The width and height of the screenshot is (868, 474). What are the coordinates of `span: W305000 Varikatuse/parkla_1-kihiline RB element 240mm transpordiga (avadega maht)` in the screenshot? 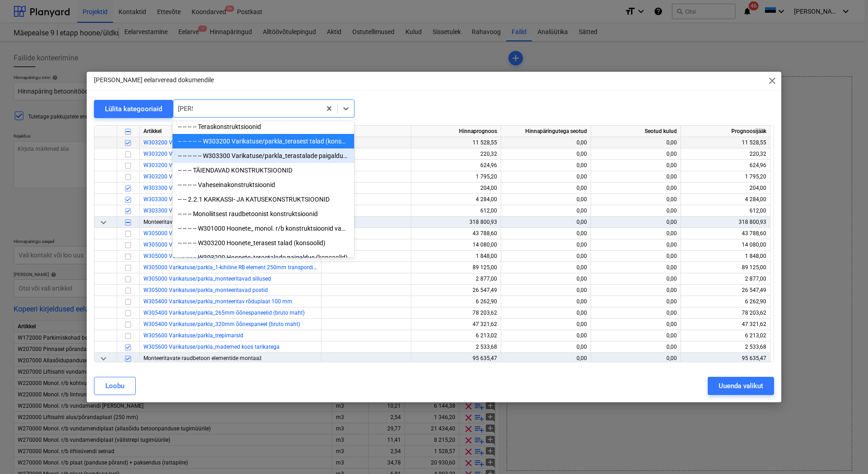 It's located at (252, 256).